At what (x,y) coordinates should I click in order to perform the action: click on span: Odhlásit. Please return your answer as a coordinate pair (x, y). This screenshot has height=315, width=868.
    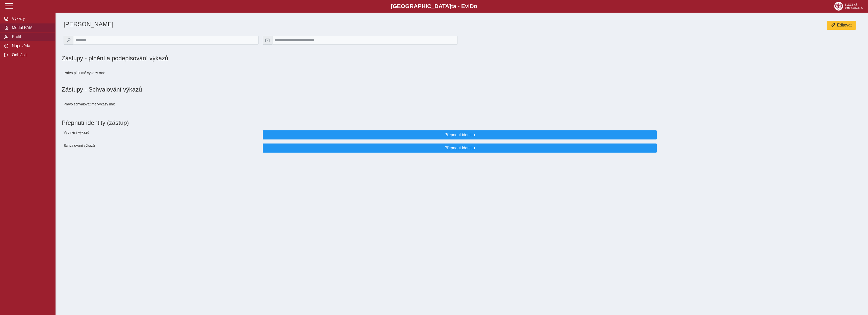
    Looking at the image, I should click on (31, 55).